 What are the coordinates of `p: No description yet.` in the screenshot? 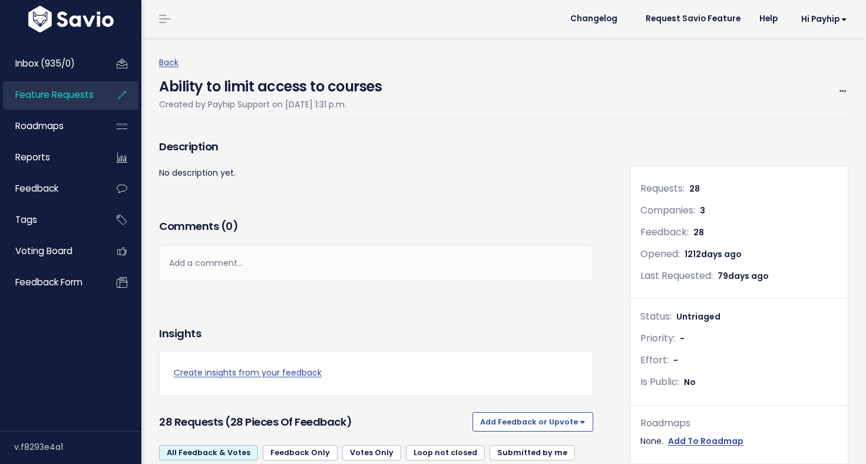 It's located at (376, 173).